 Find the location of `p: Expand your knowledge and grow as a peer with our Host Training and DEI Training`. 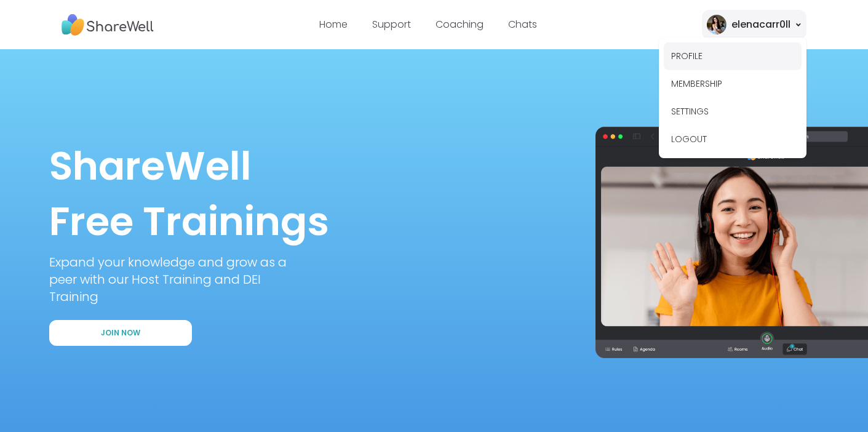

p: Expand your knowledge and grow as a peer with our Host Training and DEI Training is located at coordinates (178, 280).